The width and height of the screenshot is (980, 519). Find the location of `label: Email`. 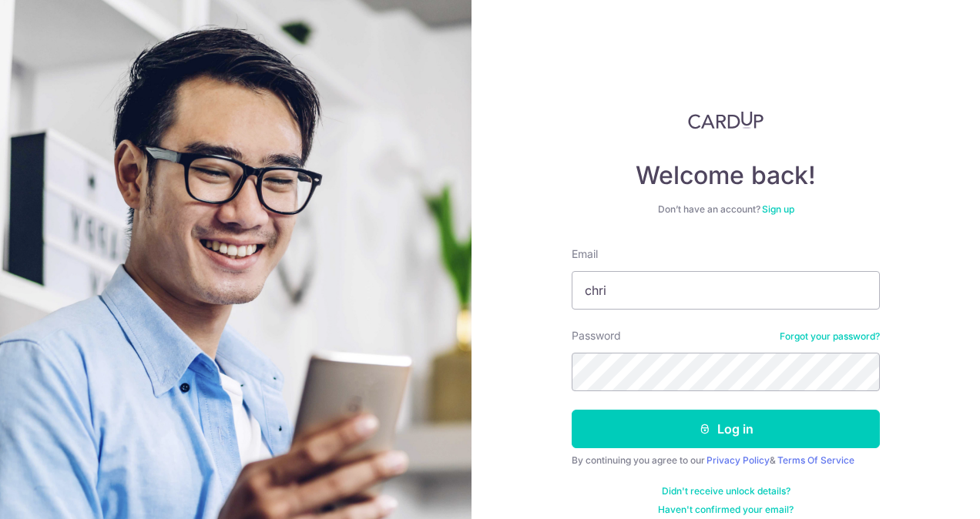

label: Email is located at coordinates (585, 254).